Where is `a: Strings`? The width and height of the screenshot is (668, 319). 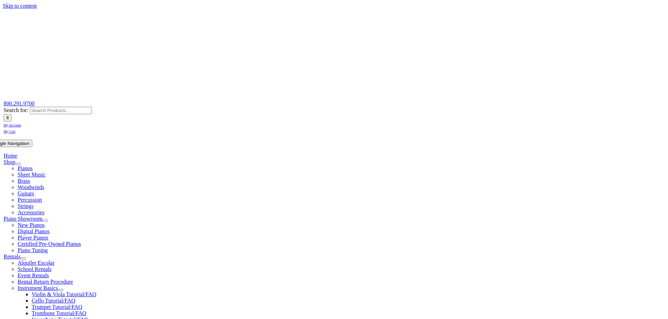 a: Strings is located at coordinates (25, 206).